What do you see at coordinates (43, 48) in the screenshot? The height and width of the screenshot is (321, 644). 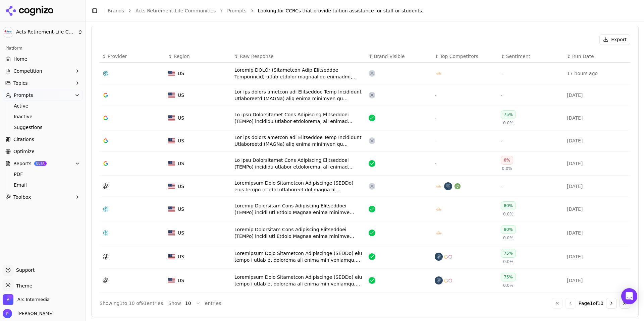 I see `div: Platform` at bounding box center [43, 48].